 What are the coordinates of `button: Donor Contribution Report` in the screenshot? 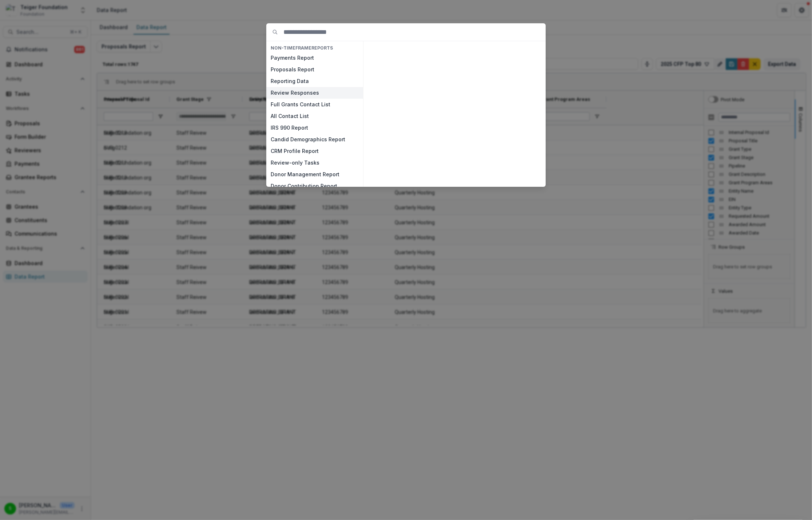 It's located at (315, 186).